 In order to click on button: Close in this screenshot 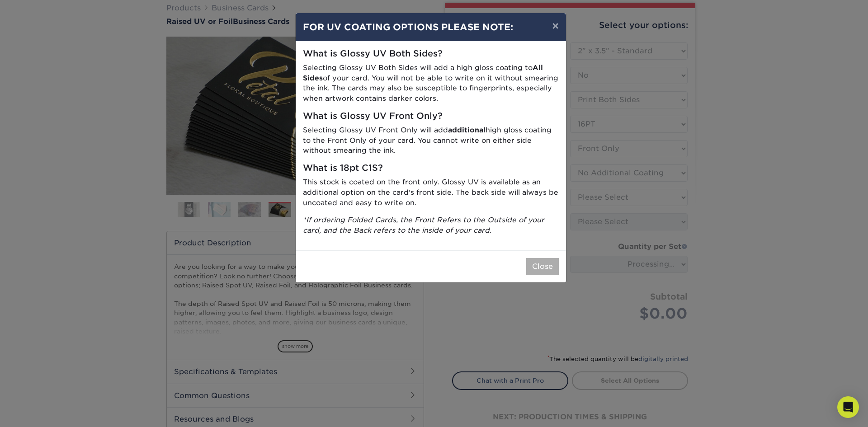, I will do `click(543, 267)`.